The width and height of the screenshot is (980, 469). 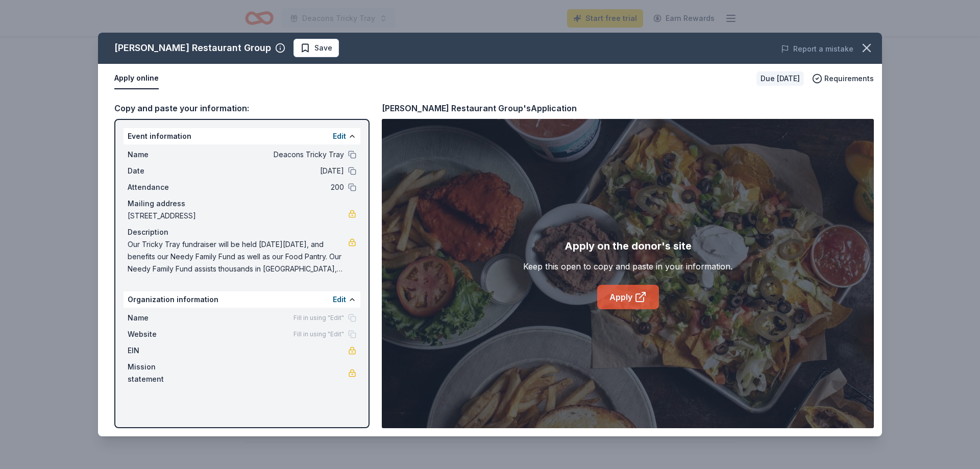 What do you see at coordinates (849, 78) in the screenshot?
I see `span: Requirements` at bounding box center [849, 78].